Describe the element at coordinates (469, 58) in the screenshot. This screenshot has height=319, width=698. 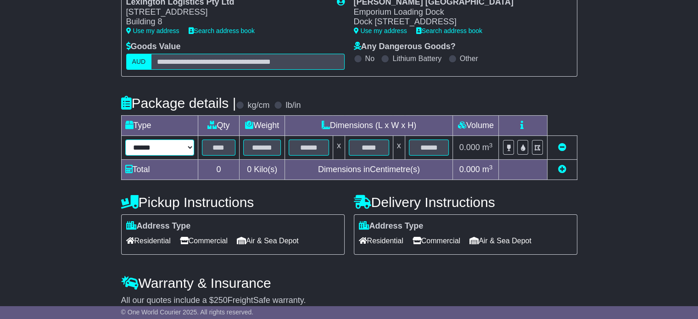
I see `label: Other` at that location.